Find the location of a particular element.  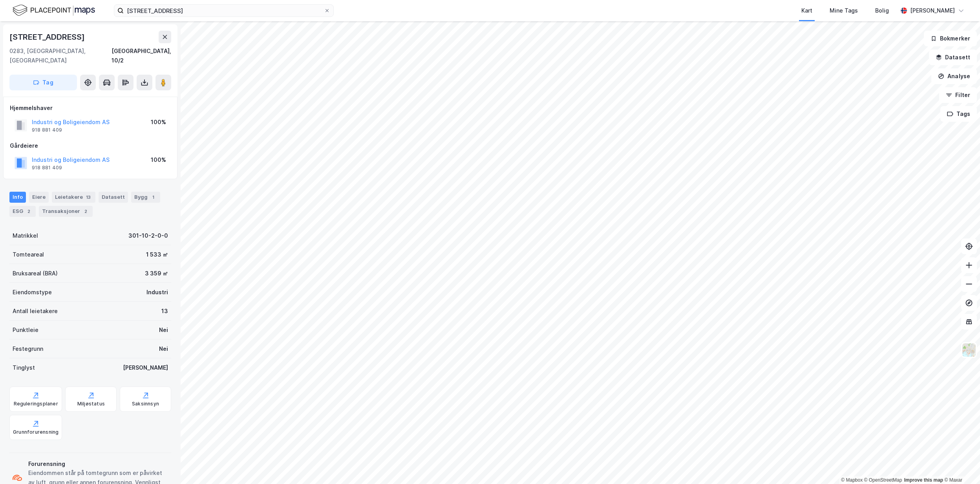

button: Bokmerker is located at coordinates (950, 38).